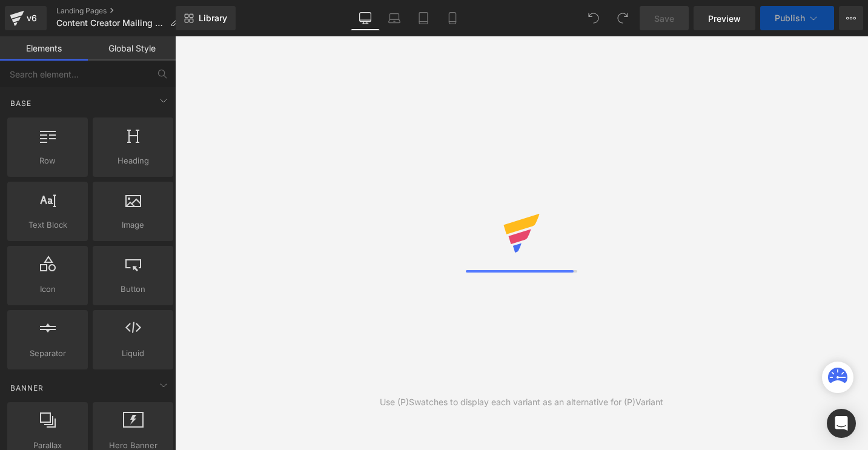 The width and height of the screenshot is (868, 450). Describe the element at coordinates (26, 18) in the screenshot. I see `a: v6` at that location.